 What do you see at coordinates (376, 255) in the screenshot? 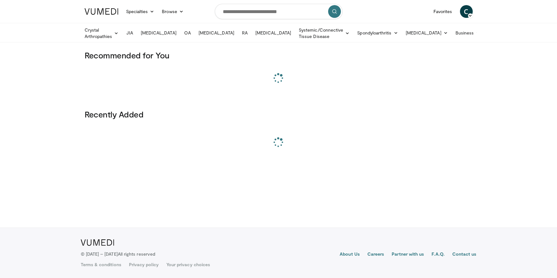
I see `a: Careers` at bounding box center [376, 255].